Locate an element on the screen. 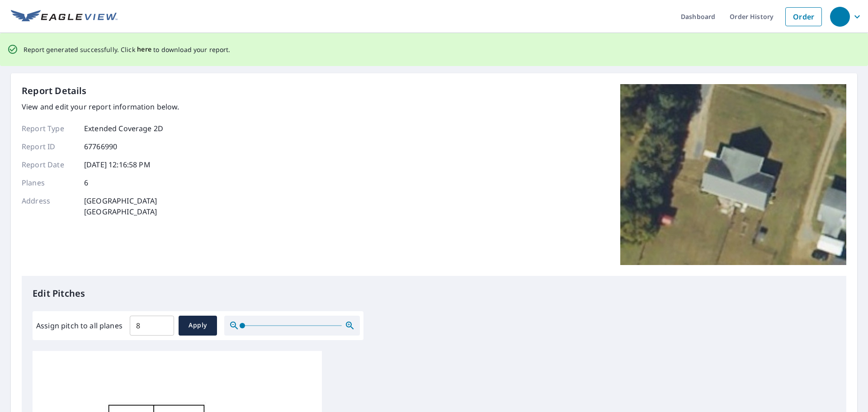  p: View and edit your report information below. is located at coordinates (101, 107).